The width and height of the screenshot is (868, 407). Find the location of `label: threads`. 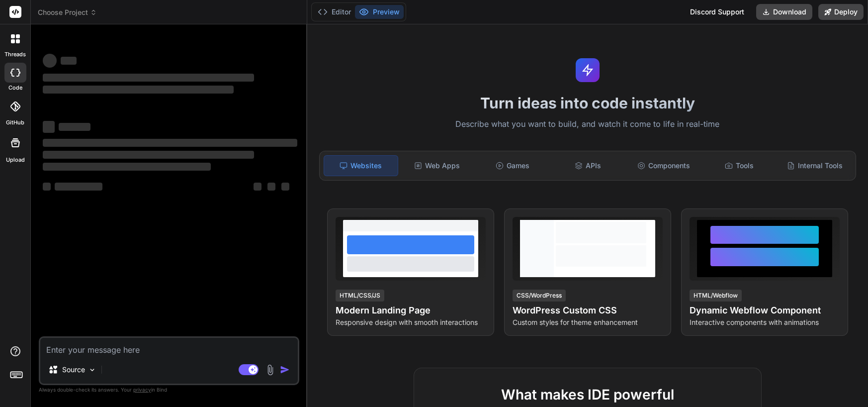

label: threads is located at coordinates (15, 54).